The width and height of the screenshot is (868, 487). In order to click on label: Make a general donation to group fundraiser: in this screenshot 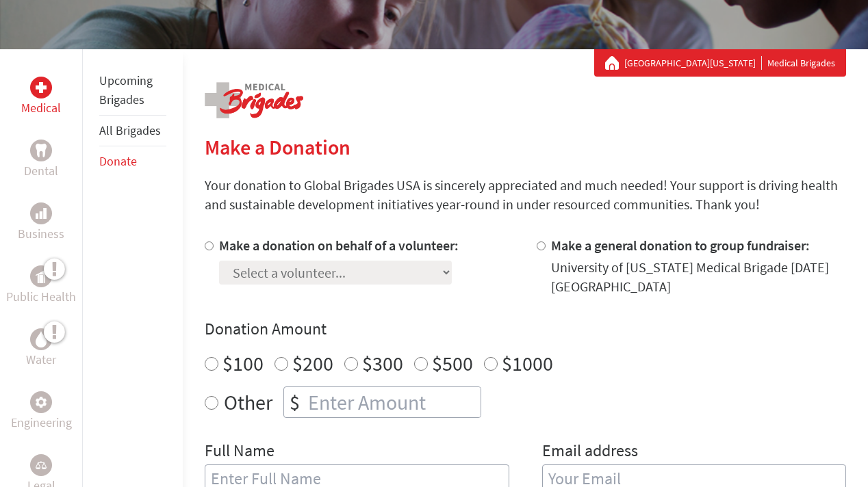, I will do `click(680, 245)`.